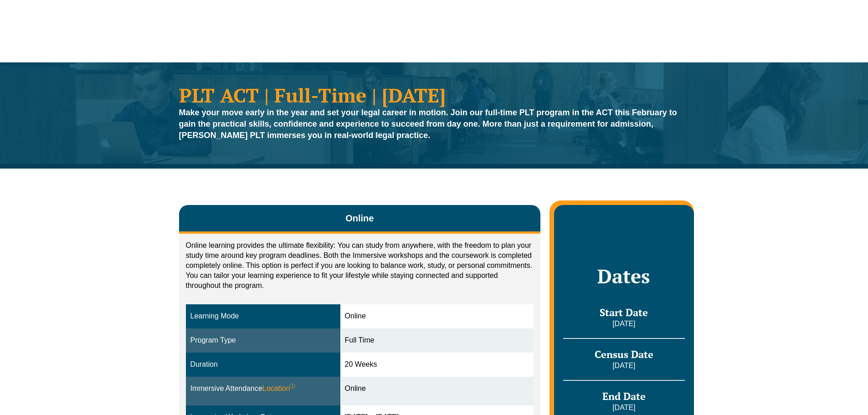 The image size is (868, 415). What do you see at coordinates (624, 354) in the screenshot?
I see `span: Census Date` at bounding box center [624, 354].